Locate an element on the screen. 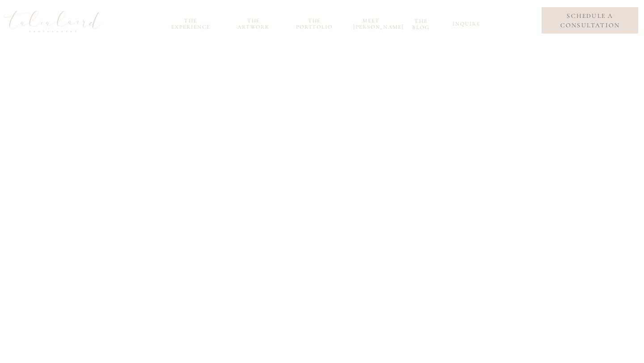  a: inquire is located at coordinates (465, 25).